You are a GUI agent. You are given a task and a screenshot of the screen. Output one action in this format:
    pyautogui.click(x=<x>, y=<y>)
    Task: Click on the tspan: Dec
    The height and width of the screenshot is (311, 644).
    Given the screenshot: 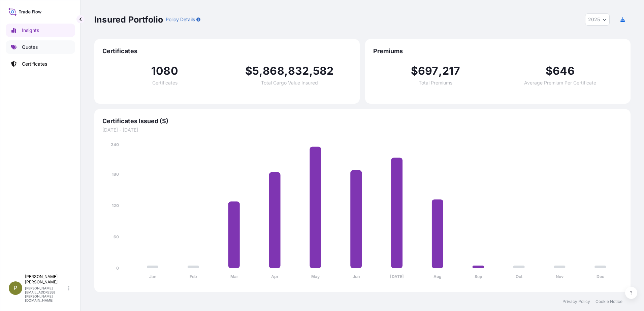 What is the action you would take?
    pyautogui.click(x=600, y=277)
    